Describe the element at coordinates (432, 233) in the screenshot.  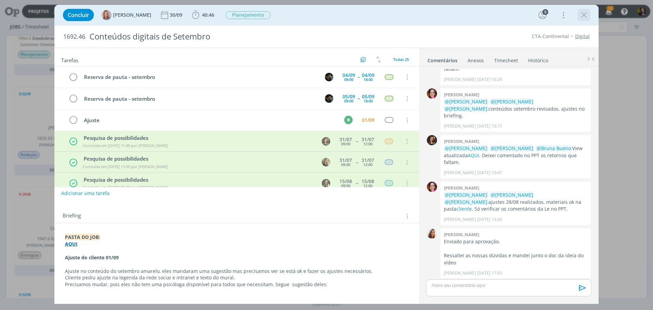
I see `img: V` at that location.